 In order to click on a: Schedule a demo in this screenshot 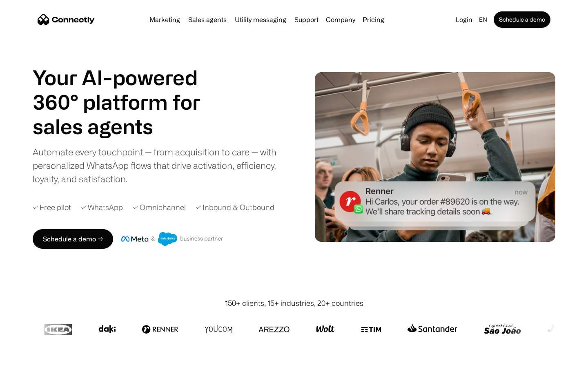, I will do `click(522, 20)`.